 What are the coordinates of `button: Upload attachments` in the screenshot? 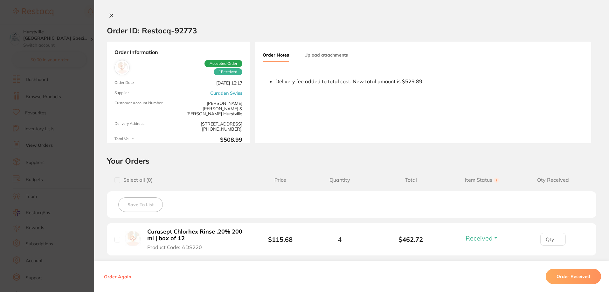 It's located at (326, 55).